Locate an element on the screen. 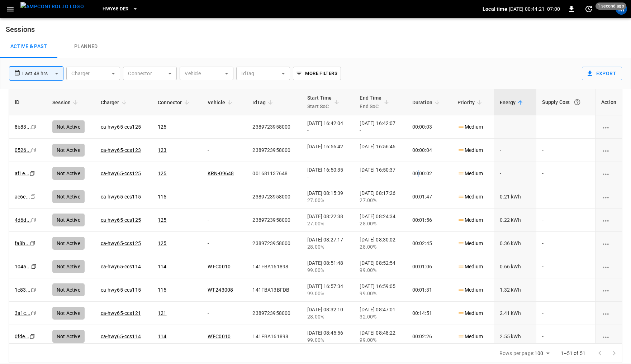  div: Start Time is located at coordinates (319, 102).